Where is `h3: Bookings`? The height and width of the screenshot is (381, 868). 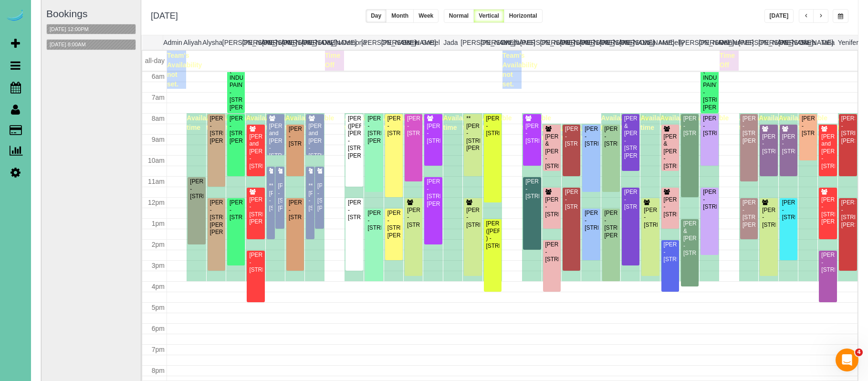
h3: Bookings is located at coordinates (91, 13).